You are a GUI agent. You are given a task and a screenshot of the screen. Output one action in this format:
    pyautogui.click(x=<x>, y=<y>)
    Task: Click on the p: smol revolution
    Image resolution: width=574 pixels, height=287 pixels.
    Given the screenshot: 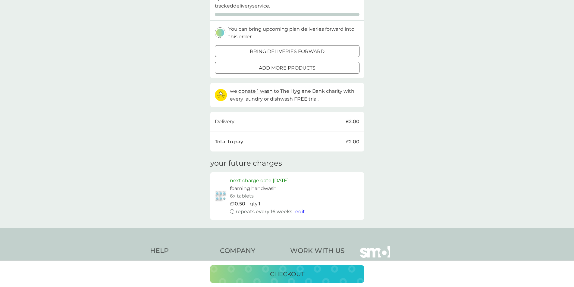 What is the action you would take?
    pyautogui.click(x=252, y=263)
    